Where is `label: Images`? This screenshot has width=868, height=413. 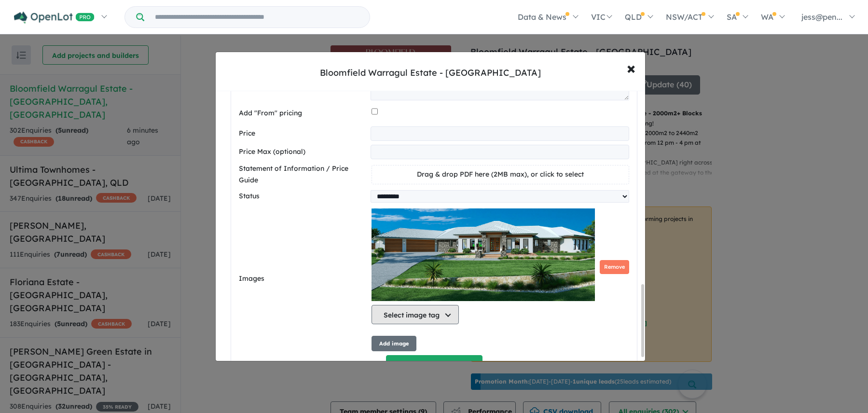 label: Images is located at coordinates (303, 279).